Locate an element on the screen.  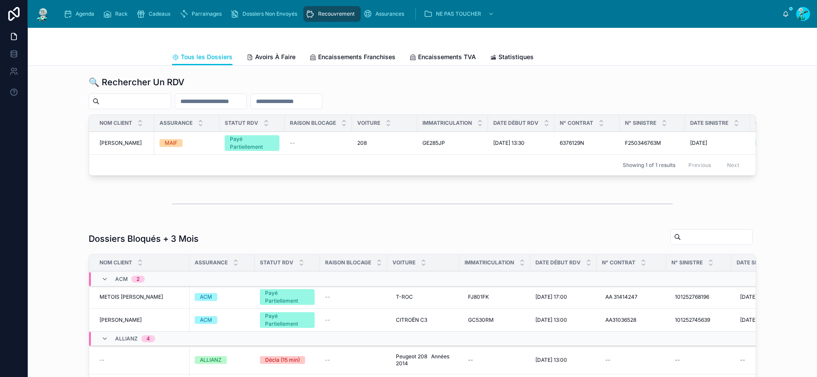
span: 208 is located at coordinates (362, 143).